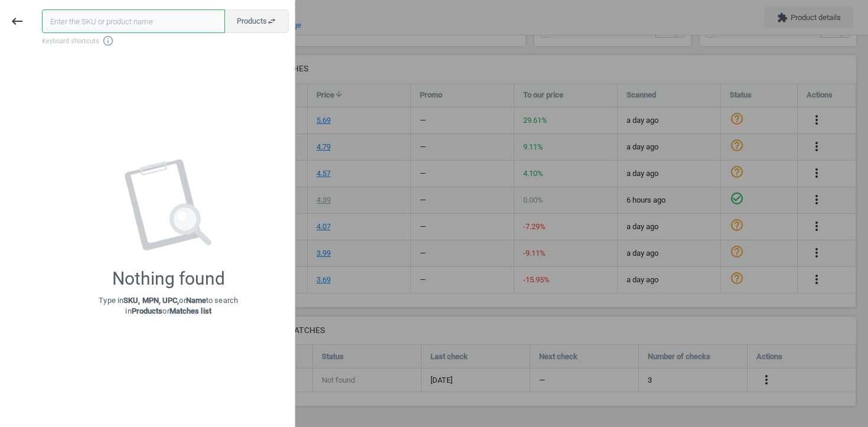  Describe the element at coordinates (272, 21) in the screenshot. I see `i: swap_horiz` at that location.